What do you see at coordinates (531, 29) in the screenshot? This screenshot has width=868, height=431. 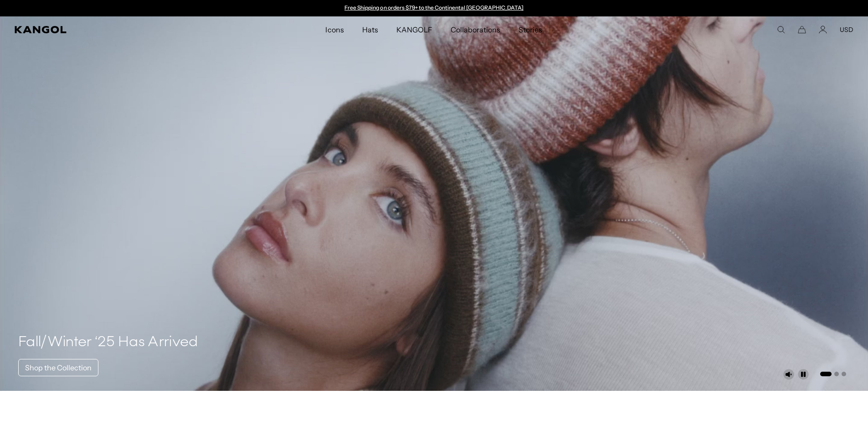 I see `span: Stories` at bounding box center [531, 29].